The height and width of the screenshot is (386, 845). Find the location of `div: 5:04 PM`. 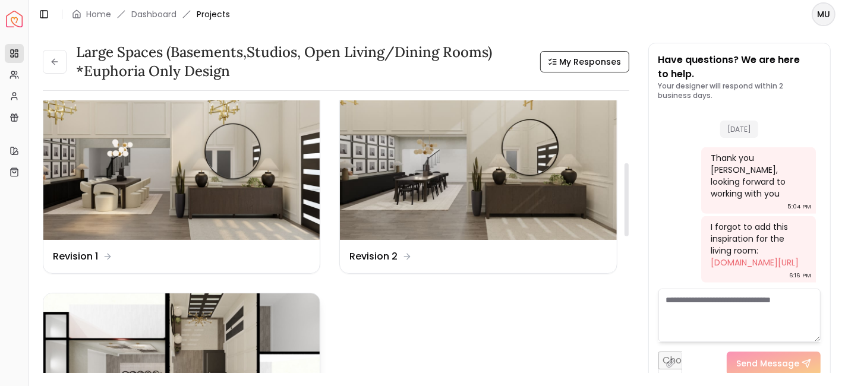

div: 5:04 PM is located at coordinates (799, 207).